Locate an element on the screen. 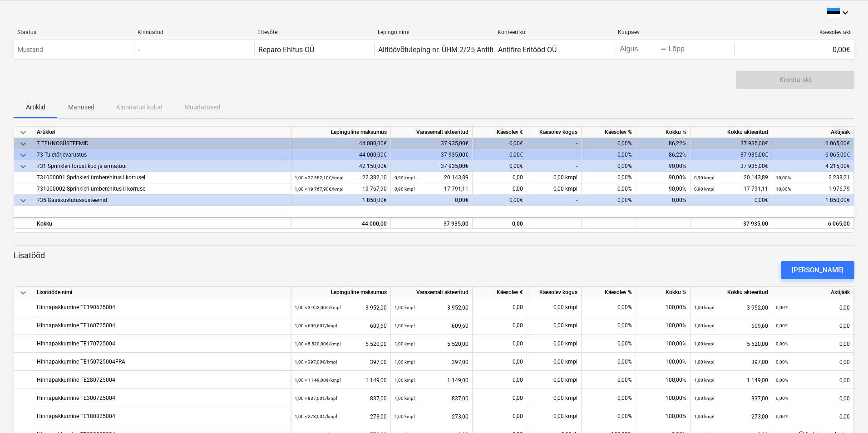 Image resolution: width=868 pixels, height=433 pixels. div: 273,00 is located at coordinates (341, 416).